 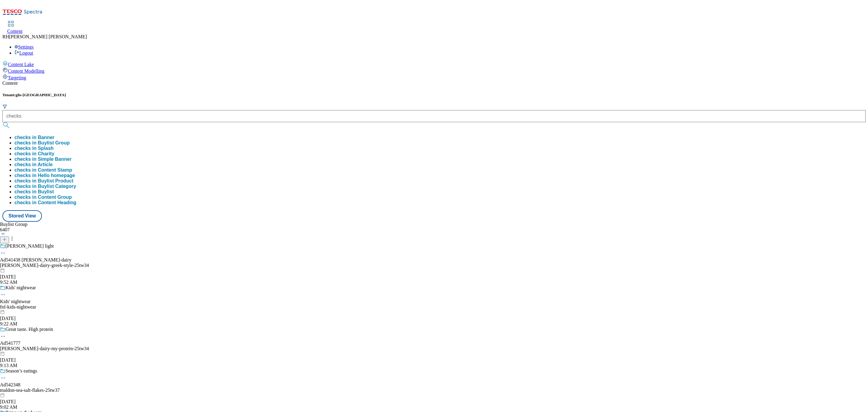 What do you see at coordinates (43, 197) in the screenshot?
I see `button: checks in Content Group` at bounding box center [43, 197].